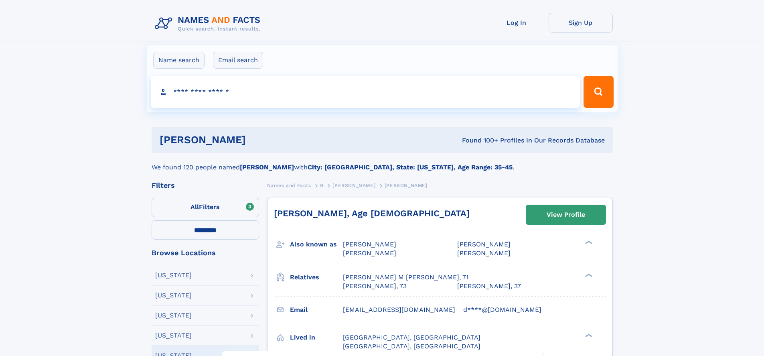  Describe the element at coordinates (322, 185) in the screenshot. I see `a: R` at that location.